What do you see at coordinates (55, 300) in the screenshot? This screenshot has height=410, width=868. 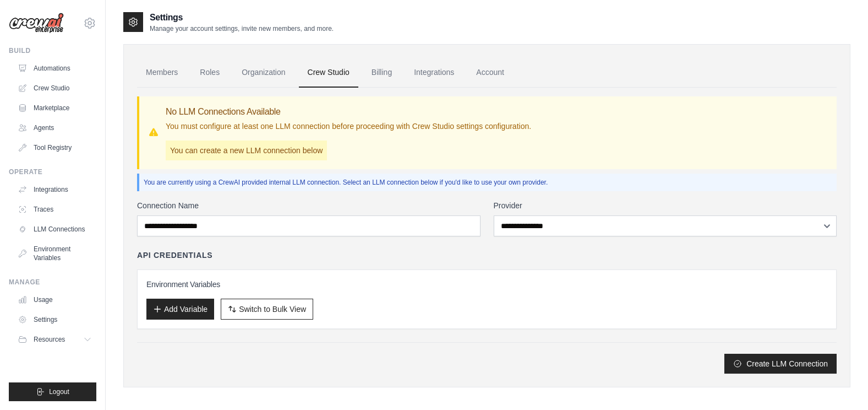 I see `a: Usage` at bounding box center [55, 300].